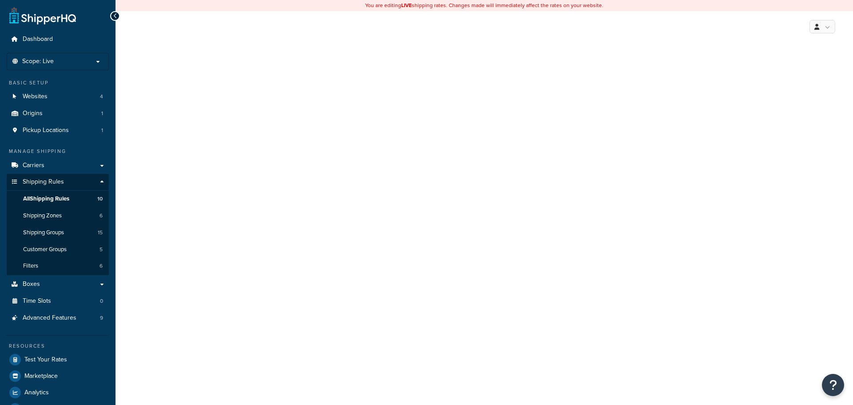 Image resolution: width=853 pixels, height=405 pixels. I want to click on span: Customer Groups, so click(45, 249).